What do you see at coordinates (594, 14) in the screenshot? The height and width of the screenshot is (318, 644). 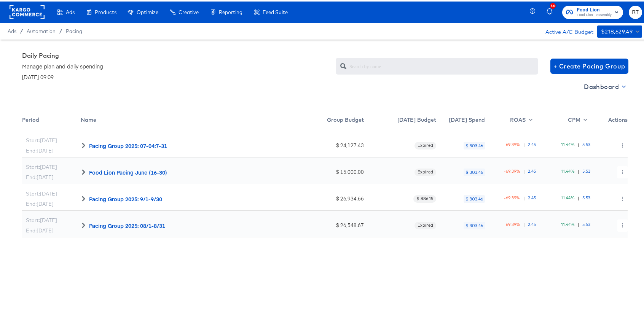 I see `span: Food Lion - Assembly` at bounding box center [594, 14].